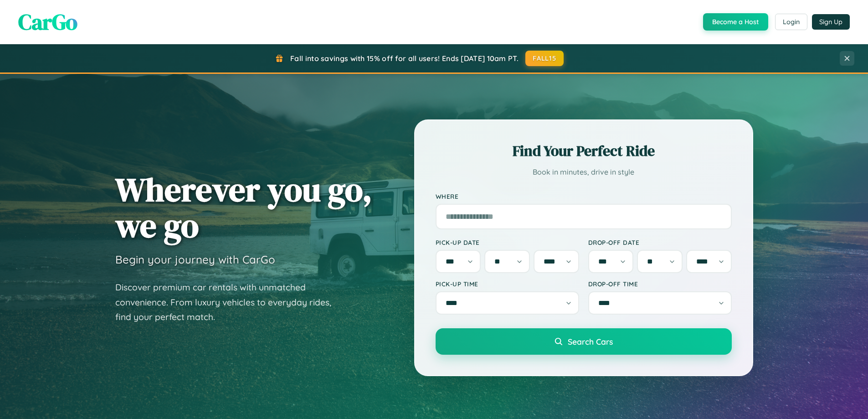  I want to click on h1: Wherever you go, we go, so click(244, 207).